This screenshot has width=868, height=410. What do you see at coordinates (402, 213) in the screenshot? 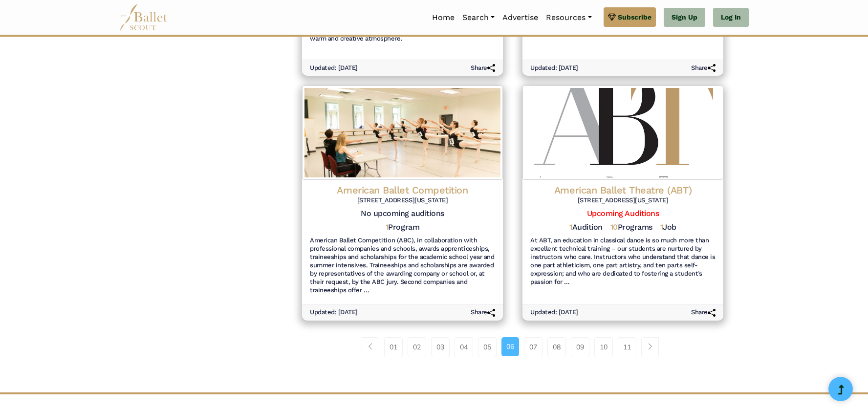
I see `h5: No upcoming auditions` at bounding box center [402, 213].